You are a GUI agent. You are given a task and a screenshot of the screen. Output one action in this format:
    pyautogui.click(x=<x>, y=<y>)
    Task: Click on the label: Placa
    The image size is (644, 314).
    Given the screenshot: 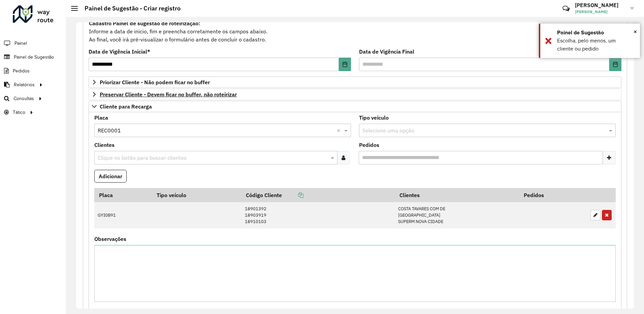 What is the action you would take?
    pyautogui.click(x=101, y=117)
    